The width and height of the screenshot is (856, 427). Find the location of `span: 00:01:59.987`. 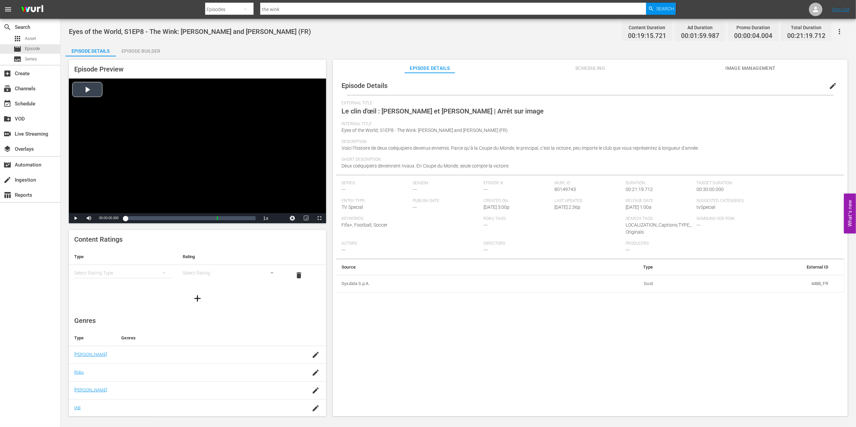

span: 00:01:59.987 is located at coordinates (700, 36).